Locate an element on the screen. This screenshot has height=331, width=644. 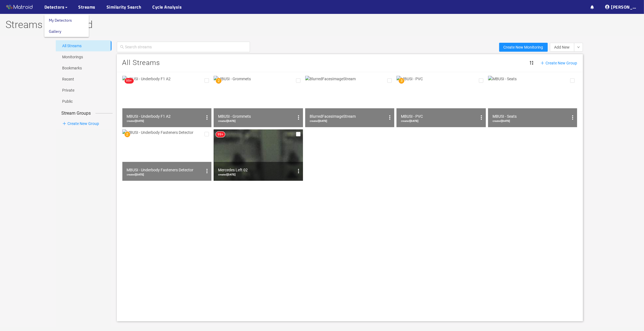
img: MBUSI - Seats is located at coordinates (533, 101).